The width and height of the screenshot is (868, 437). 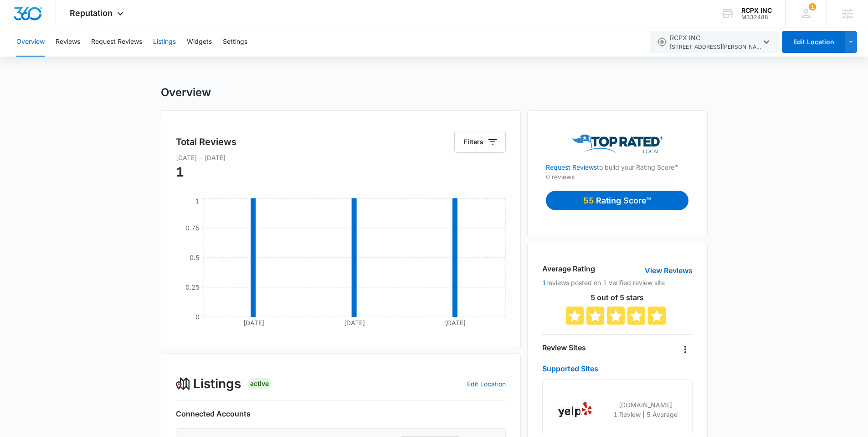 What do you see at coordinates (572, 167) in the screenshot?
I see `a: Request Reviews` at bounding box center [572, 167].